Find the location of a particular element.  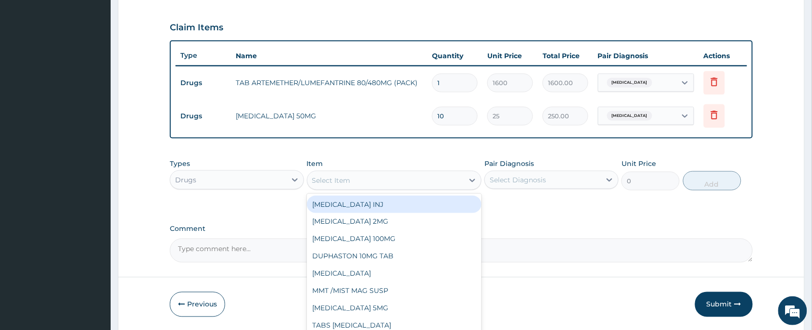

th: Actions is located at coordinates (723, 56).